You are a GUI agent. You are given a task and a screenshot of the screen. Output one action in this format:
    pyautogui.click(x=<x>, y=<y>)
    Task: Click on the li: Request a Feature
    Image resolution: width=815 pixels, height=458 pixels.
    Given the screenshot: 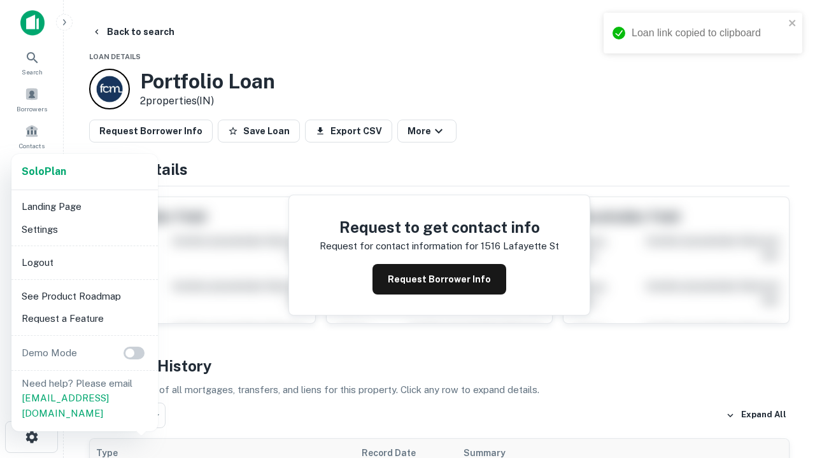 What is the action you would take?
    pyautogui.click(x=85, y=319)
    